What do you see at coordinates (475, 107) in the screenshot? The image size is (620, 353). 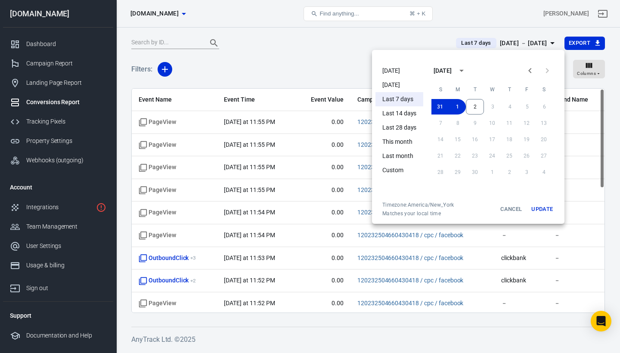 I see `button: 2` at bounding box center [475, 107].